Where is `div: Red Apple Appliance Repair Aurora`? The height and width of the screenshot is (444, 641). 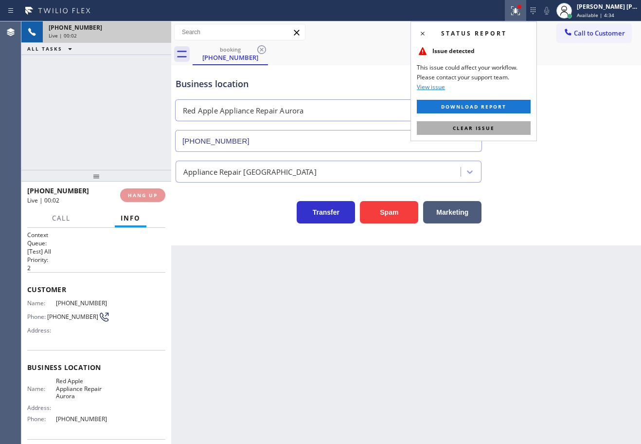
div: Red Apple Appliance Repair Aurora is located at coordinates (243, 110).